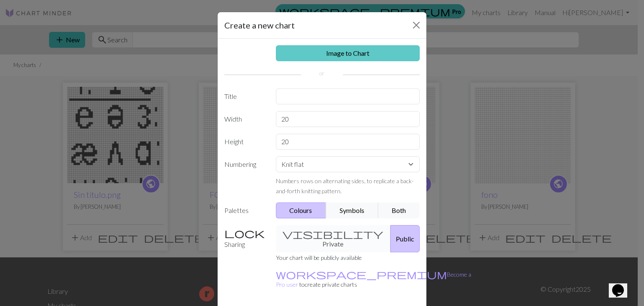 The image size is (644, 306). Describe the element at coordinates (245, 210) in the screenshot. I see `label: Palettes` at that location.